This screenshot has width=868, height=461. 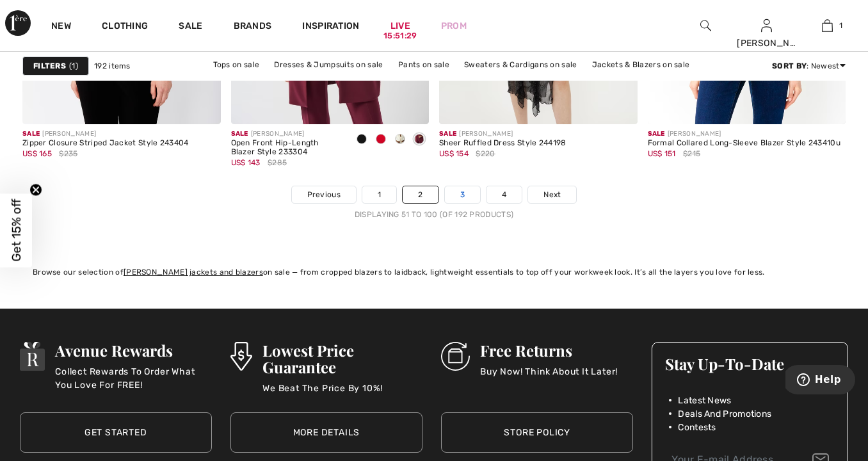 I want to click on img: My Info, so click(x=766, y=26).